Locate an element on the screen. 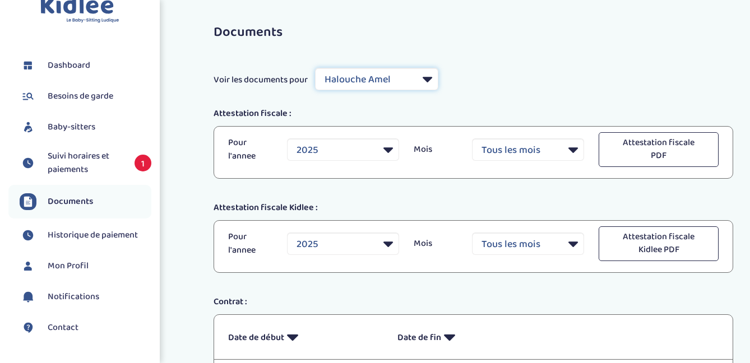  img: notification.svg is located at coordinates (28, 297).